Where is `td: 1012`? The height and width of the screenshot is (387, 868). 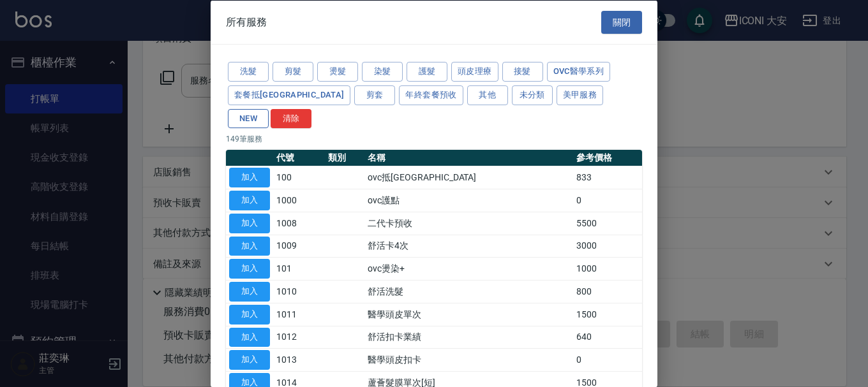
td: 1012 is located at coordinates (299, 337).